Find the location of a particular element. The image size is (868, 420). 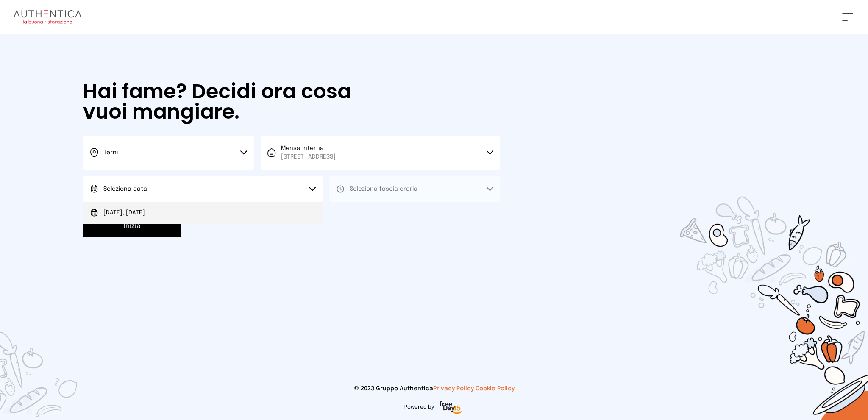

button: Inizia is located at coordinates (133, 226).